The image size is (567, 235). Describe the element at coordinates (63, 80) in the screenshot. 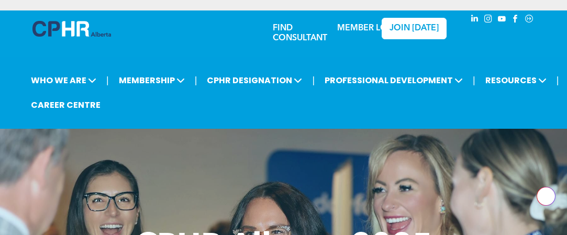

I see `span: WHO WE ARE` at that location.